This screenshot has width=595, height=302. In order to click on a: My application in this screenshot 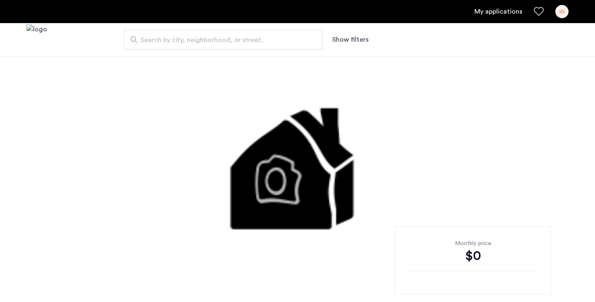, I will do `click(498, 12)`.